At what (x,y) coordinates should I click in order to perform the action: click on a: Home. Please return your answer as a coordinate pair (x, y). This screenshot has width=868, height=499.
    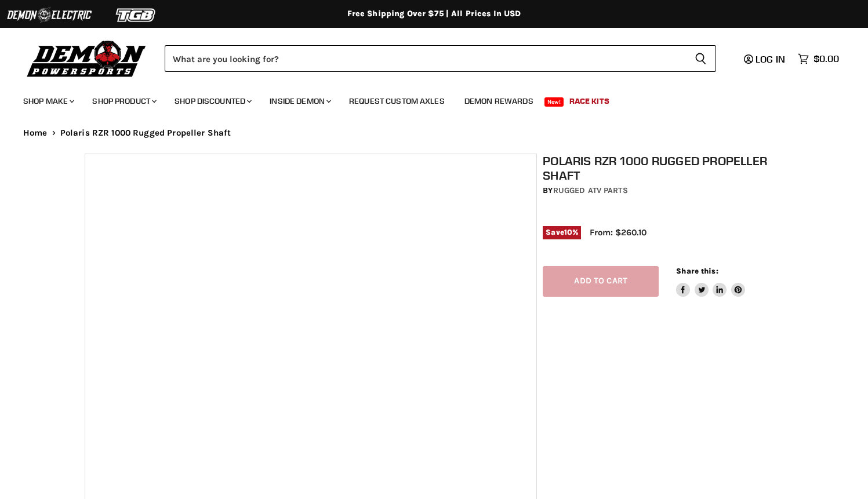
    Looking at the image, I should click on (35, 132).